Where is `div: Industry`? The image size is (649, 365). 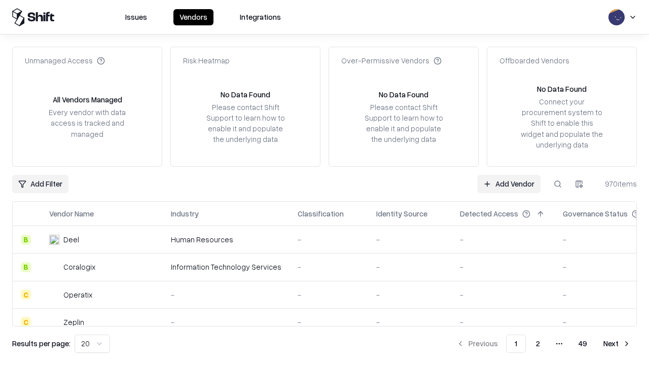 div: Industry is located at coordinates (185, 214).